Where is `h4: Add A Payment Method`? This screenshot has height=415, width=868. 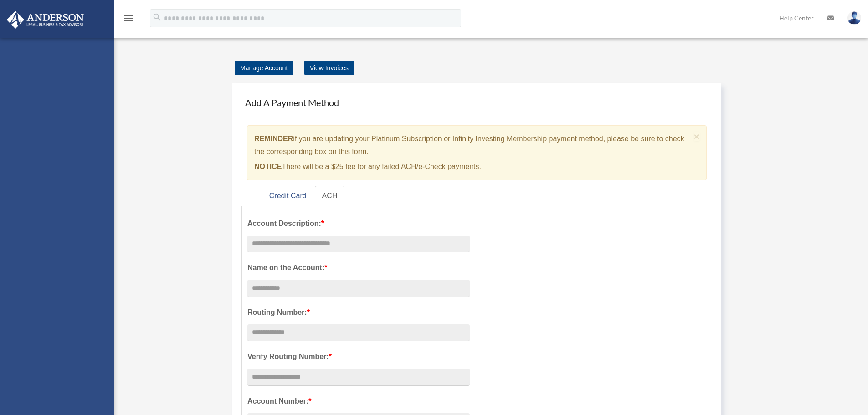
h4: Add A Payment Method is located at coordinates (476, 103).